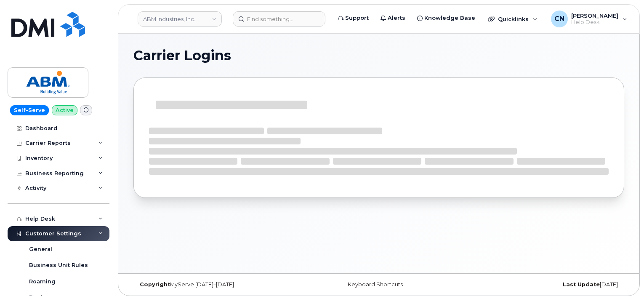  Describe the element at coordinates (182, 56) in the screenshot. I see `span: Carrier Logins` at that location.